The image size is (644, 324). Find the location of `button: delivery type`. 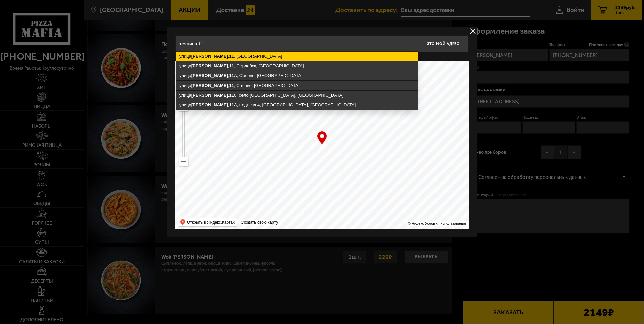

button: delivery type is located at coordinates (473, 31).